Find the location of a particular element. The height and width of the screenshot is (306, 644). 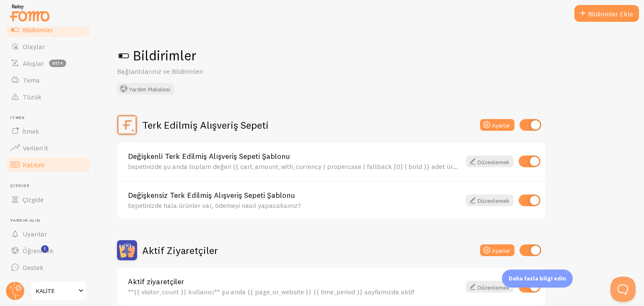

font: Öğrenmek is located at coordinates (38, 250).